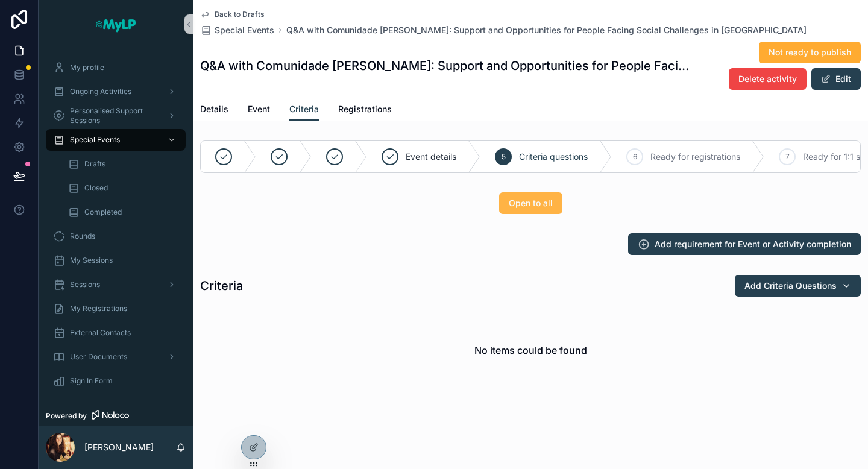  Describe the element at coordinates (116, 67) in the screenshot. I see `a: My profile` at that location.